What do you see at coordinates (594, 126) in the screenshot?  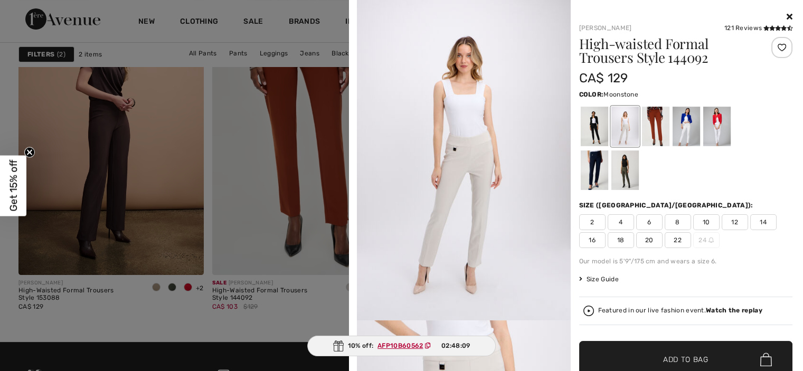 I see `div: Black` at bounding box center [594, 126].